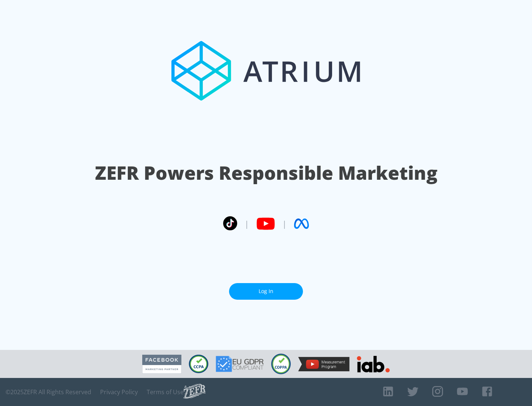  Describe the element at coordinates (198, 364) in the screenshot. I see `img: CCPA Compliant` at that location.